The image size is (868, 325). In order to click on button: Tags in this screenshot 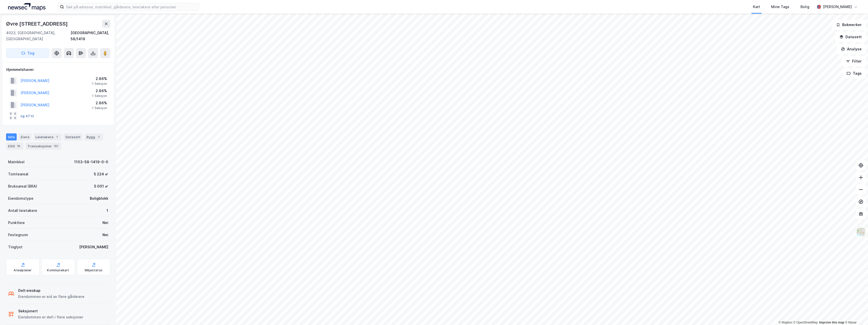, I will do `click(854, 73)`.